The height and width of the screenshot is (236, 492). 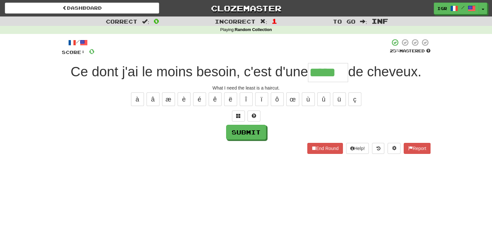 I want to click on button: æ, so click(x=169, y=99).